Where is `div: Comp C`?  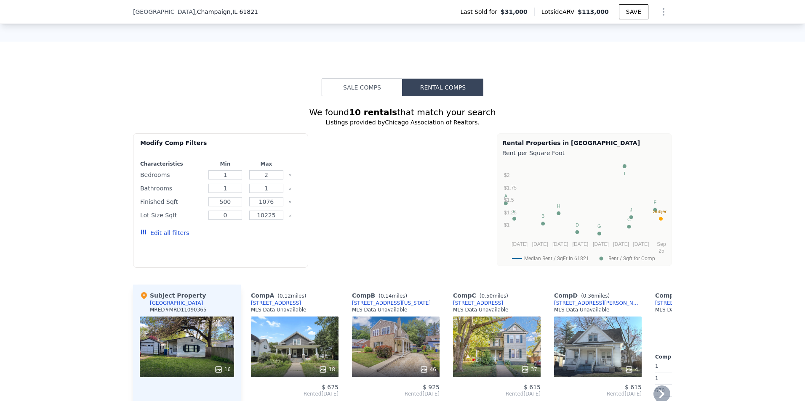 div: Comp C is located at coordinates (482, 296).